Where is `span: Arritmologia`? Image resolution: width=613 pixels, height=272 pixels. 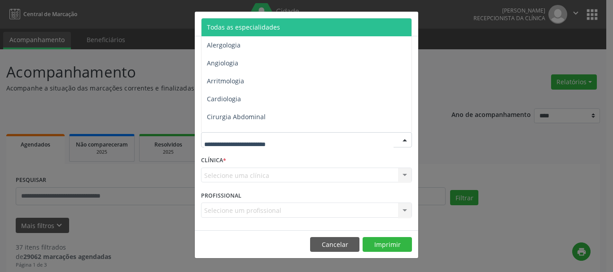 span: Arritmologia is located at coordinates (225, 81).